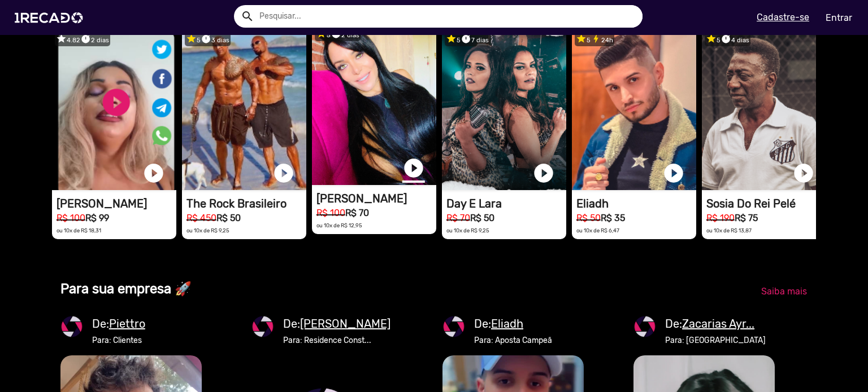 The width and height of the screenshot is (868, 392). What do you see at coordinates (838, 18) in the screenshot?
I see `a: Entrar` at bounding box center [838, 18].